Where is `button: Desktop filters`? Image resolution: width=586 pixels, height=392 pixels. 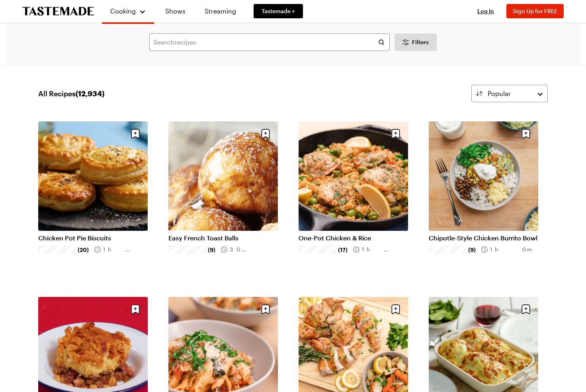
button: Desktop filters is located at coordinates (416, 42).